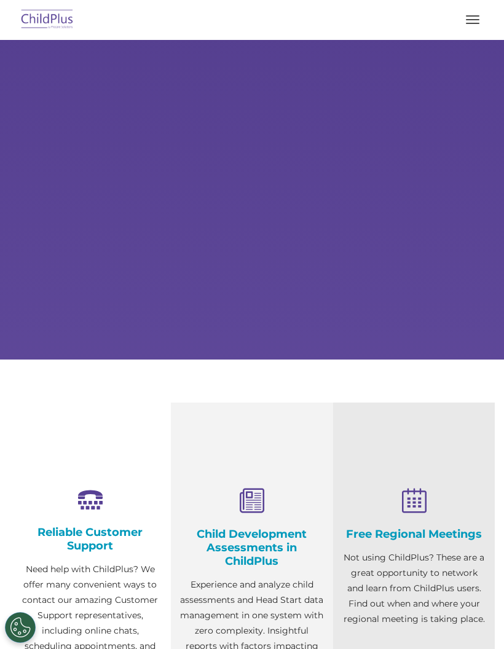 The image size is (504, 649). Describe the element at coordinates (414, 588) in the screenshot. I see `p: Not using ChildPlus? These are a great opportunity to network and learn from ChildPlus users. Fin...` at that location.